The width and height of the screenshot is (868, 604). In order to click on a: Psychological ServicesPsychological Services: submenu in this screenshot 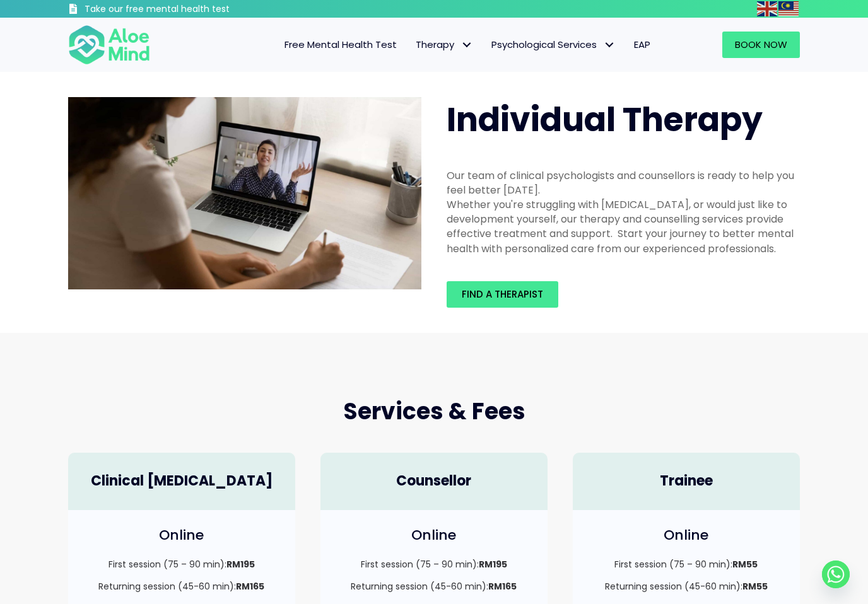, I will do `click(553, 44)`.